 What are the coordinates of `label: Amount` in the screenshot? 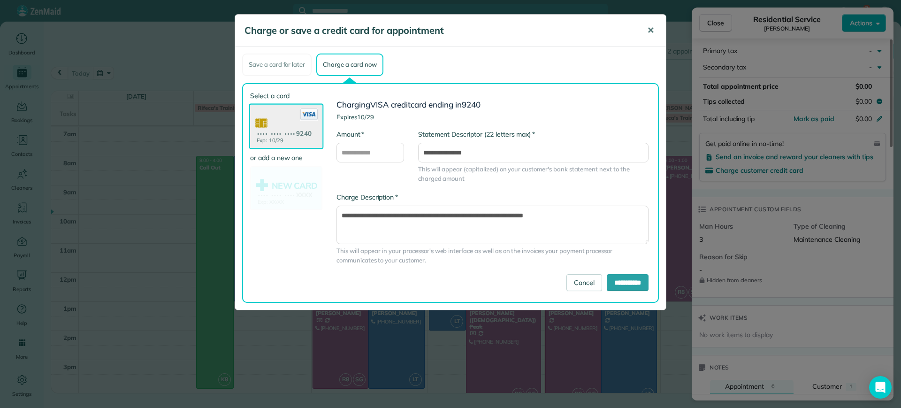 It's located at (350, 134).